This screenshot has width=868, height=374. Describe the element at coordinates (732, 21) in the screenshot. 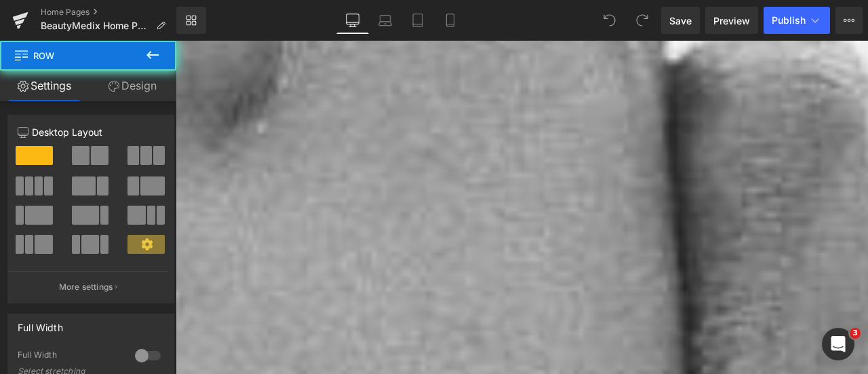

I see `a: Preview` at that location.